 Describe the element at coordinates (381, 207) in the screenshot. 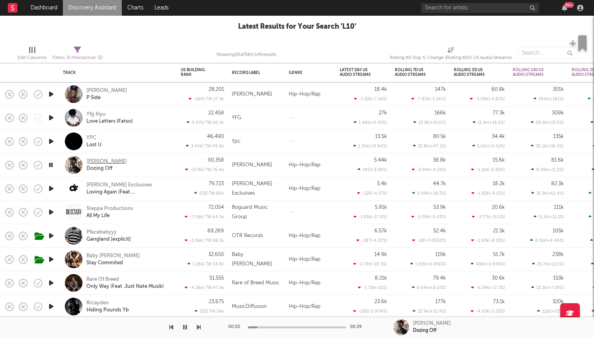

I see `div: 5.91k` at that location.